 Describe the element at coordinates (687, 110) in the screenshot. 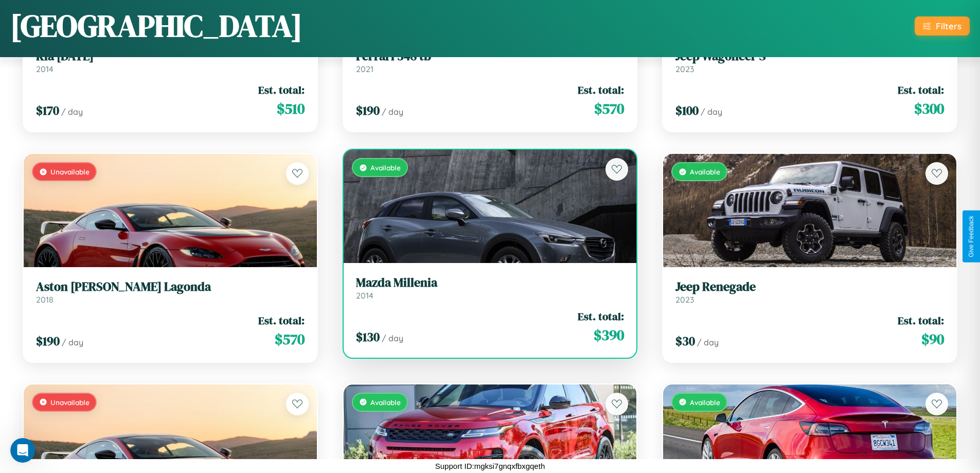

I see `span: $ 100` at that location.